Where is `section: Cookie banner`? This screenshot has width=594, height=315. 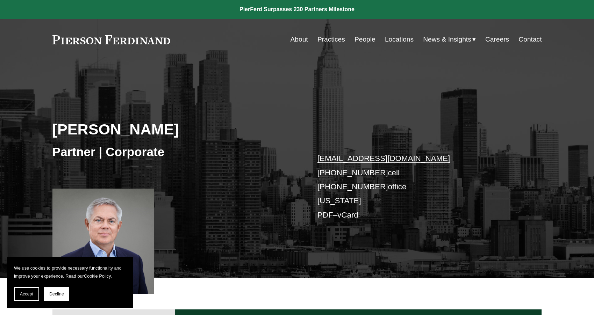
section: Cookie banner is located at coordinates (70, 283).